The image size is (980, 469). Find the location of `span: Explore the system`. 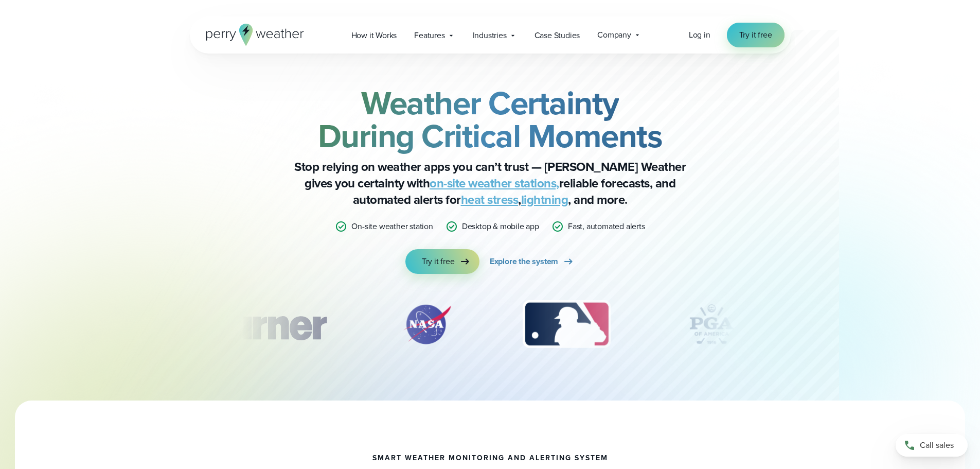

span: Explore the system is located at coordinates (523, 261).